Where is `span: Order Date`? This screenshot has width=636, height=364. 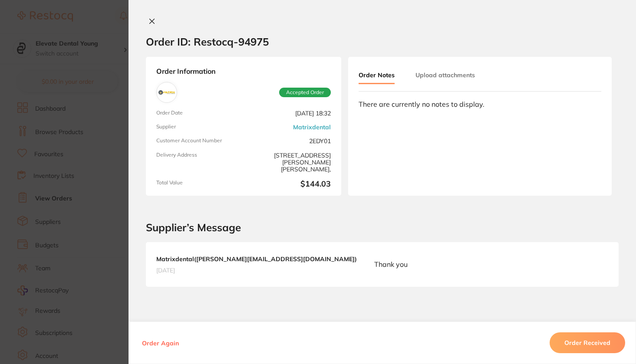 span: Order Date is located at coordinates (198, 113).